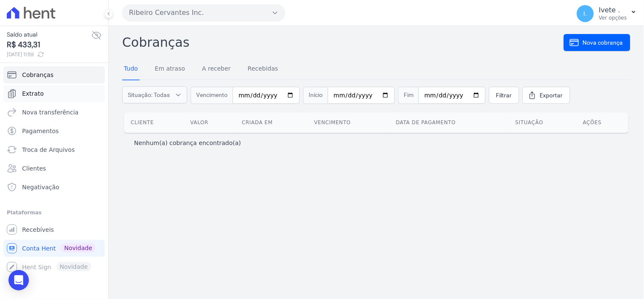 The image size is (644, 299). I want to click on a: Extrato, so click(54, 94).